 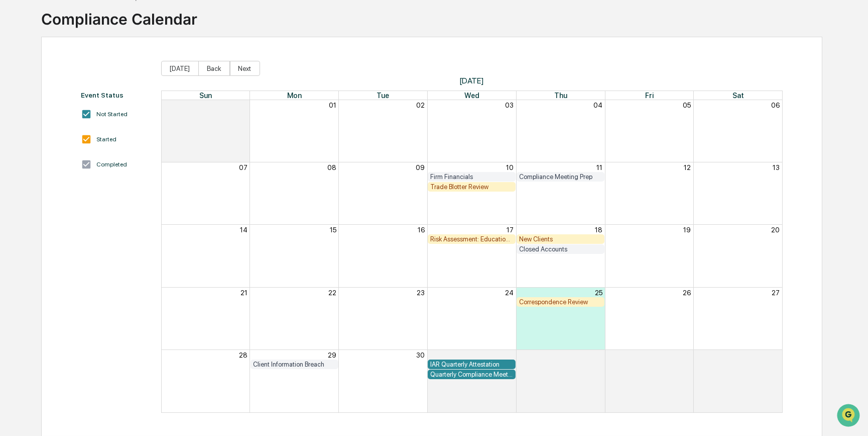 I want to click on p: How can we help?, so click(x=96, y=29).